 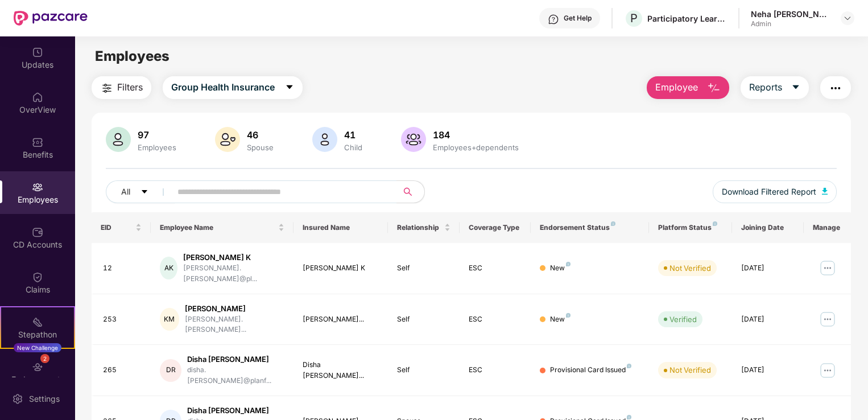 I want to click on th: Joining Date, so click(x=768, y=228).